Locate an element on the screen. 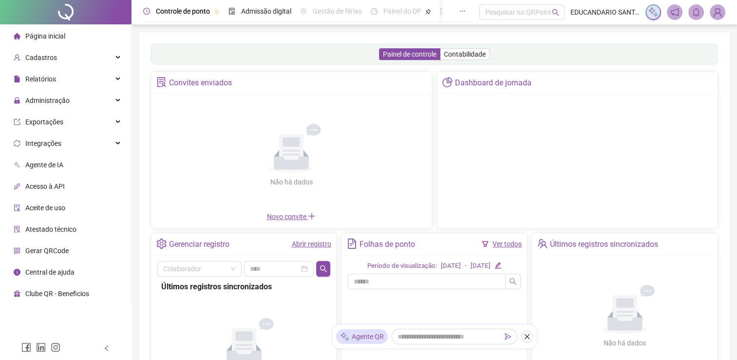  span: info-circle is located at coordinates (17, 272).